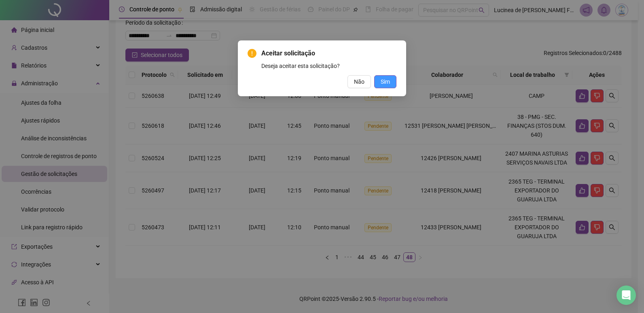  I want to click on div: Open Intercom Messenger, so click(626, 295).